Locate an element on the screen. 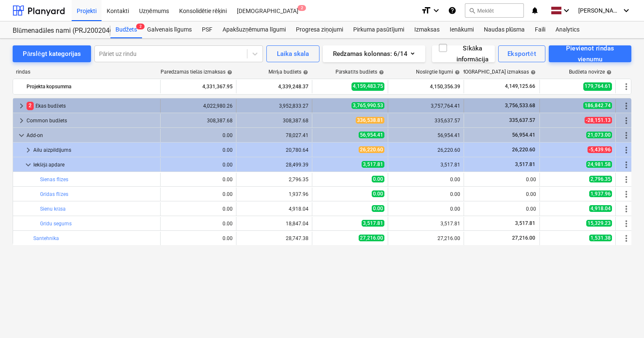 This screenshot has height=338, width=644. div: Progresa ziņojumi is located at coordinates (319, 30).